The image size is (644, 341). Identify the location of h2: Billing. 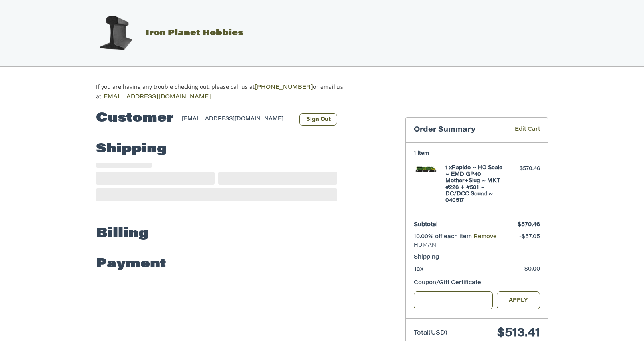
(122, 234).